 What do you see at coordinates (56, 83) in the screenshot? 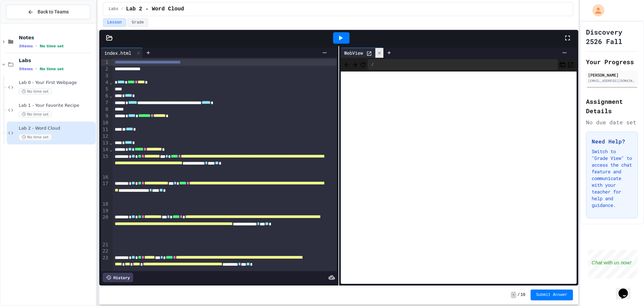
I see `span: Lab 0 - Your First Webpage` at bounding box center [56, 83].